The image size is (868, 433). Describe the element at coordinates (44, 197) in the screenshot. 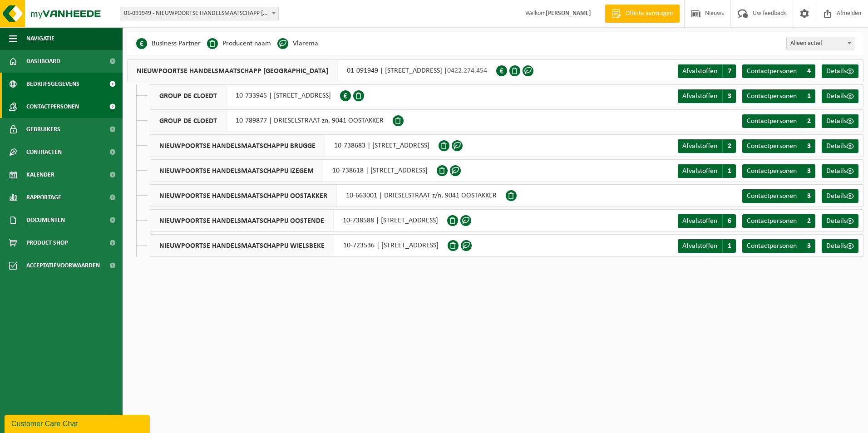

I see `span: Rapportage` at that location.